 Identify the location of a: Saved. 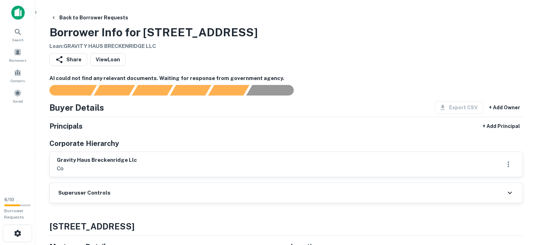
(18, 96).